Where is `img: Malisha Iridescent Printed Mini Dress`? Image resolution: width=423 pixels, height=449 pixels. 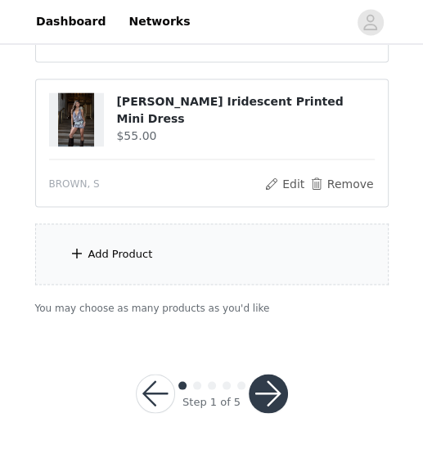
img: Malisha Iridescent Printed Mini Dress is located at coordinates (76, 119).